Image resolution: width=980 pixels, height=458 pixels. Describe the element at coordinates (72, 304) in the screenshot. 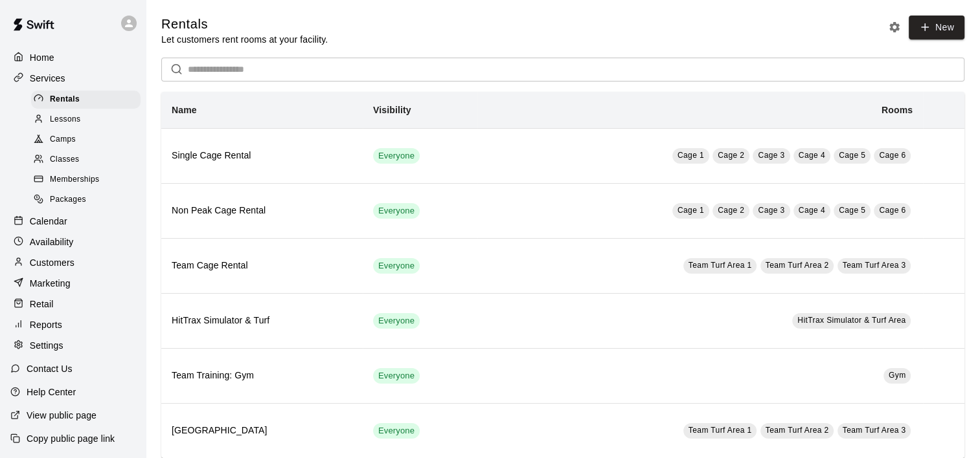

I see `a: Retail` at that location.